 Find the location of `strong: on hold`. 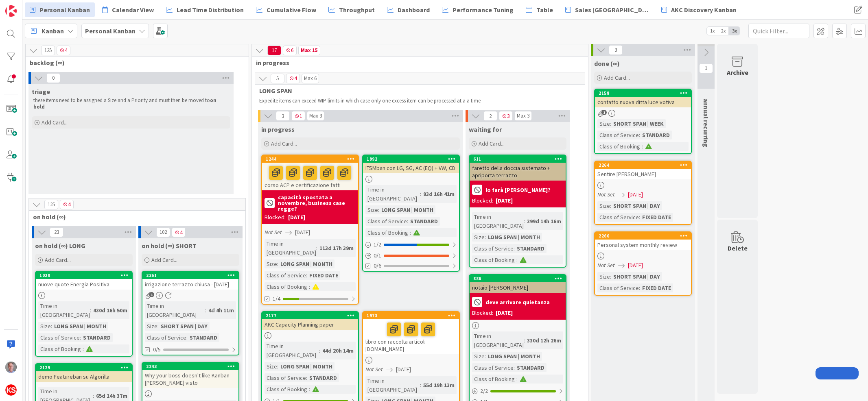

strong: on hold is located at coordinates (125, 103).